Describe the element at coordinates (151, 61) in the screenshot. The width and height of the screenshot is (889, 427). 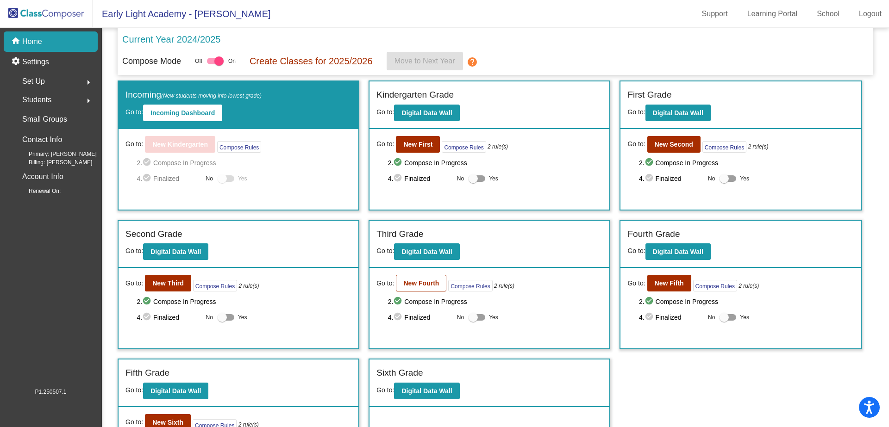
I see `p: Compose Mode` at that location.